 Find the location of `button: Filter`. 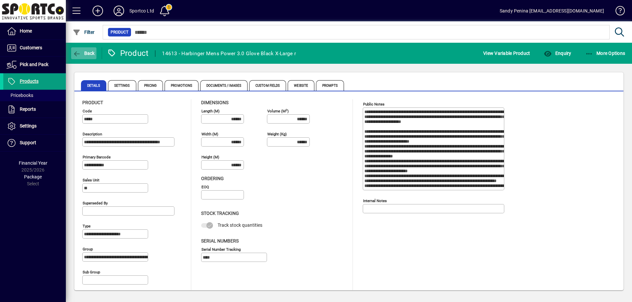

button: Filter is located at coordinates (84, 32).